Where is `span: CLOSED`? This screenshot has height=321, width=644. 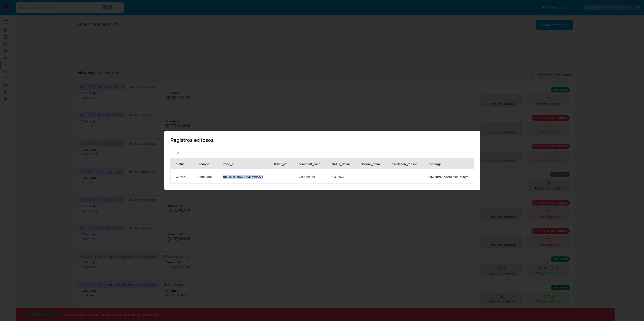
span: CLOSED is located at coordinates (182, 177).